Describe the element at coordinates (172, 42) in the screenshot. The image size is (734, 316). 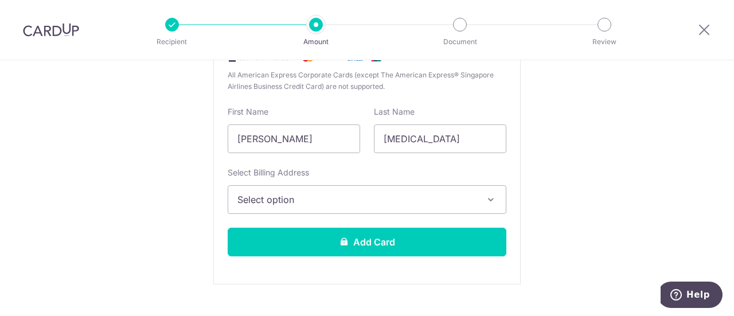
I see `p: Recipient` at that location.